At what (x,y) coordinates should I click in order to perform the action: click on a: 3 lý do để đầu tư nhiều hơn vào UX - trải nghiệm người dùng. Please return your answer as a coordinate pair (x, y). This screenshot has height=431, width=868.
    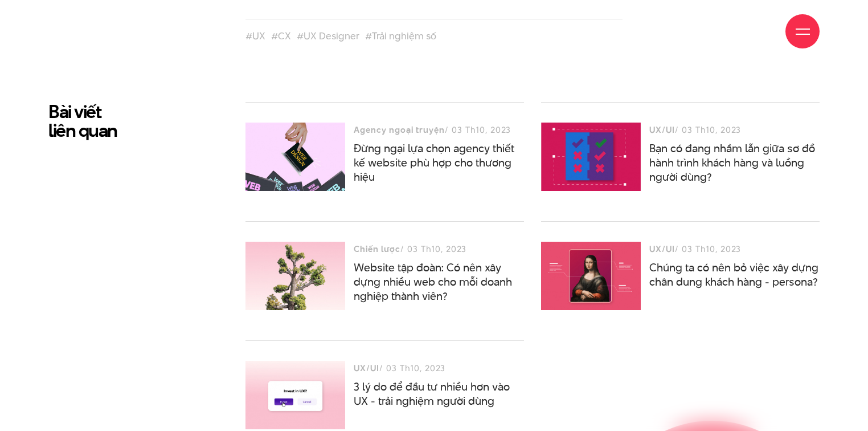
    Looking at the image, I should click on (432, 394).